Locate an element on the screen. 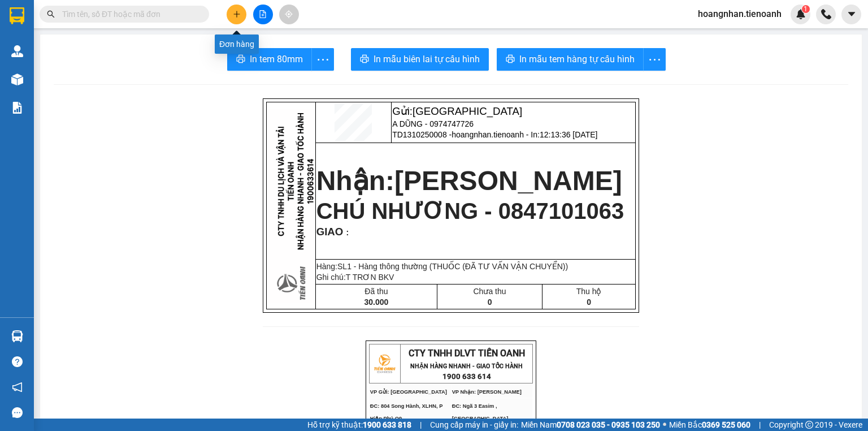 The width and height of the screenshot is (868, 431). span: ĐC: 804 Song Hành, XLHN, P Hiệp Phú Q9 is located at coordinates (407, 412).